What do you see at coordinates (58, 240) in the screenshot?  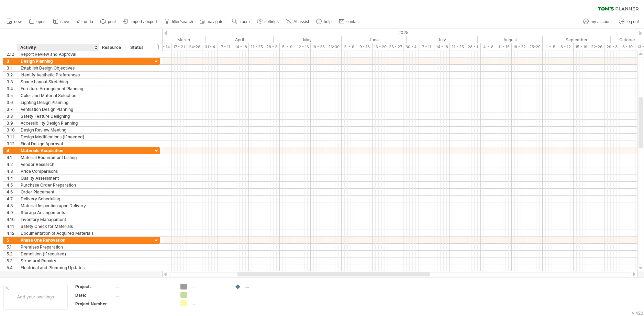 I see `div: Phase One Renovation` at bounding box center [58, 240].